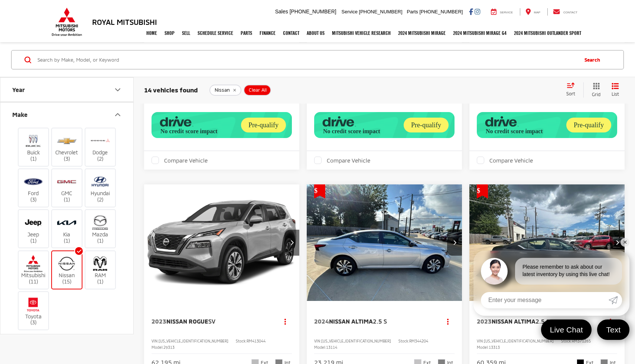  What do you see at coordinates (67, 90) in the screenshot?
I see `button: YearYear` at bounding box center [67, 90].